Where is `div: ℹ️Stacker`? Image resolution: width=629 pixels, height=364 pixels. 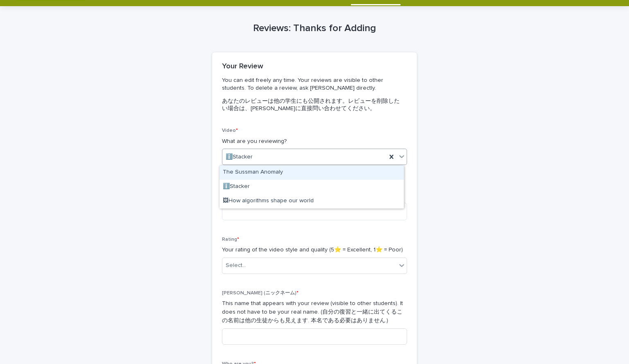 div: ℹ️Stacker is located at coordinates (311, 186).